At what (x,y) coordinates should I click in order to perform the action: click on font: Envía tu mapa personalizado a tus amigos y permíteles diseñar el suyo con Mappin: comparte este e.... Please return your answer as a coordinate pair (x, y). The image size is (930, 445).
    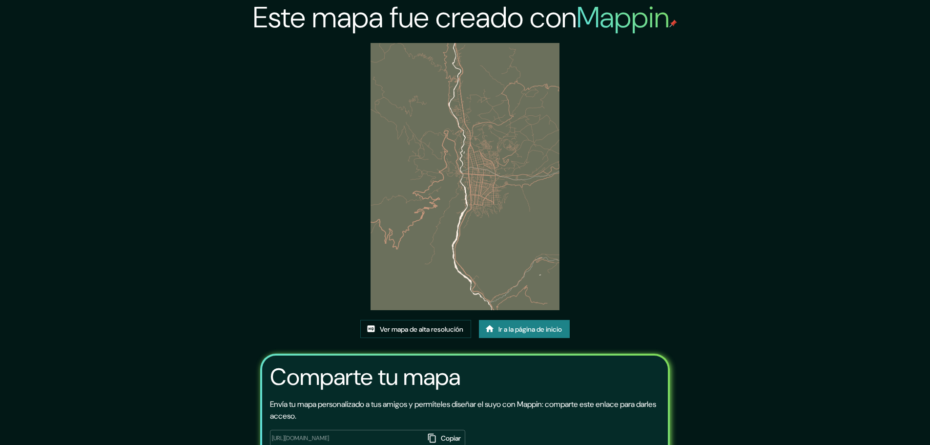
    Looking at the image, I should click on (463, 409).